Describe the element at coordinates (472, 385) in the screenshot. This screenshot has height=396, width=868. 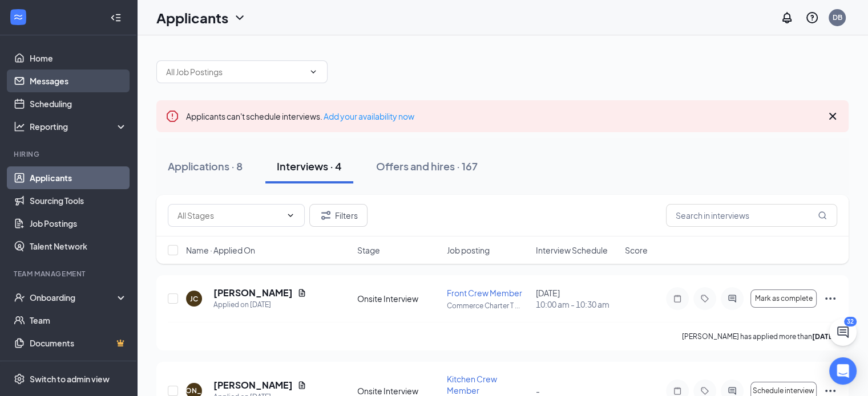
I see `span: Kitchen Crew Member` at that location.